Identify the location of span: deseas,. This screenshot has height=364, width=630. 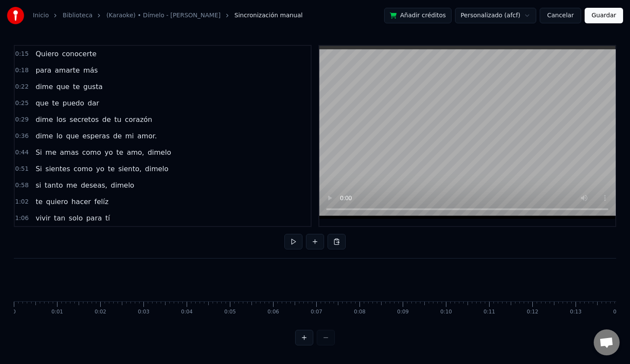
(94, 185).